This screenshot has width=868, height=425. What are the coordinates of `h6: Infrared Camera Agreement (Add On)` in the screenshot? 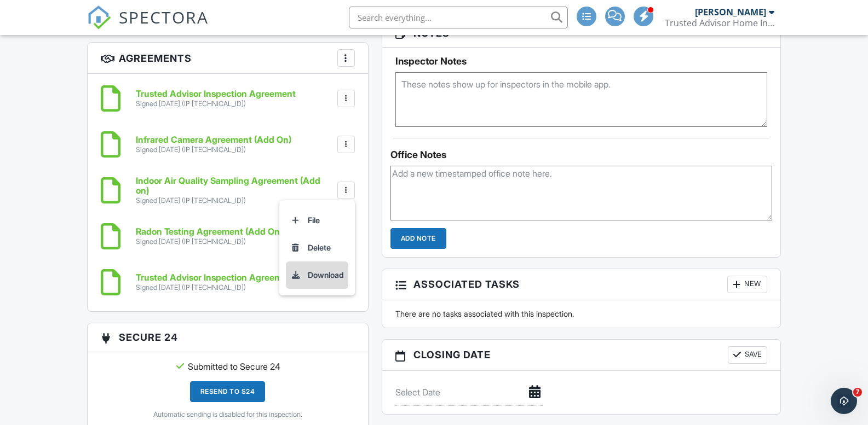 It's located at (213, 140).